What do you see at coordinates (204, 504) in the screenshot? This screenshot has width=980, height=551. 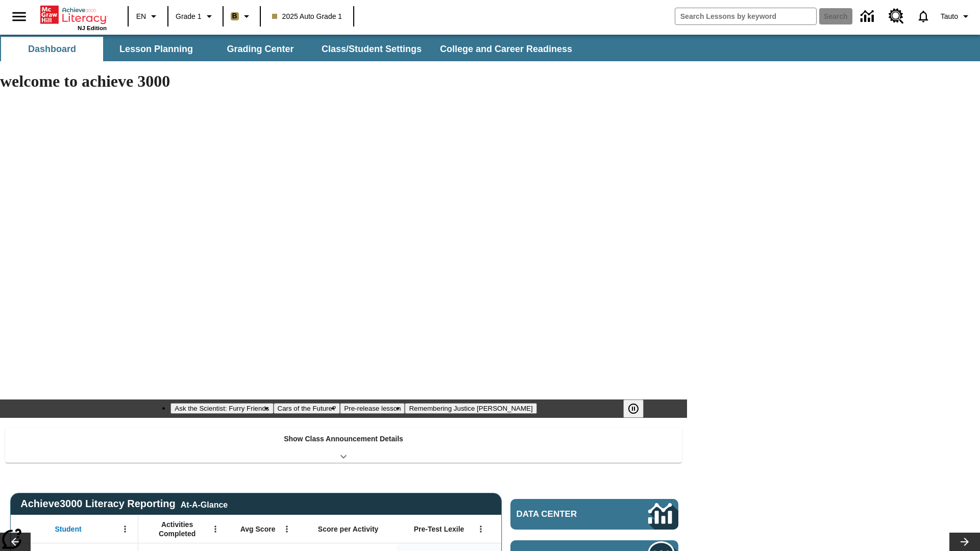 I see `div: At-A-Glance` at bounding box center [204, 504].